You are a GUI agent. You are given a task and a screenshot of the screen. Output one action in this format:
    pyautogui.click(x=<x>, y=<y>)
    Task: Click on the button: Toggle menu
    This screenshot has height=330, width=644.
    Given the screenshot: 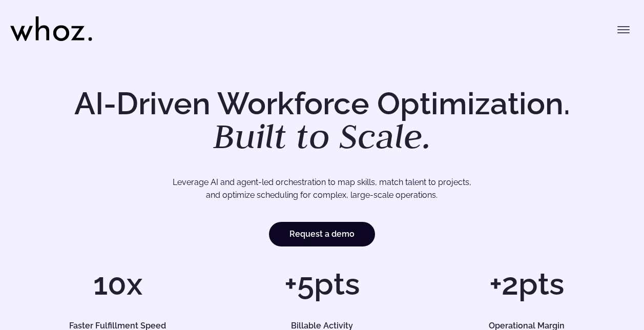 What is the action you would take?
    pyautogui.click(x=623, y=30)
    